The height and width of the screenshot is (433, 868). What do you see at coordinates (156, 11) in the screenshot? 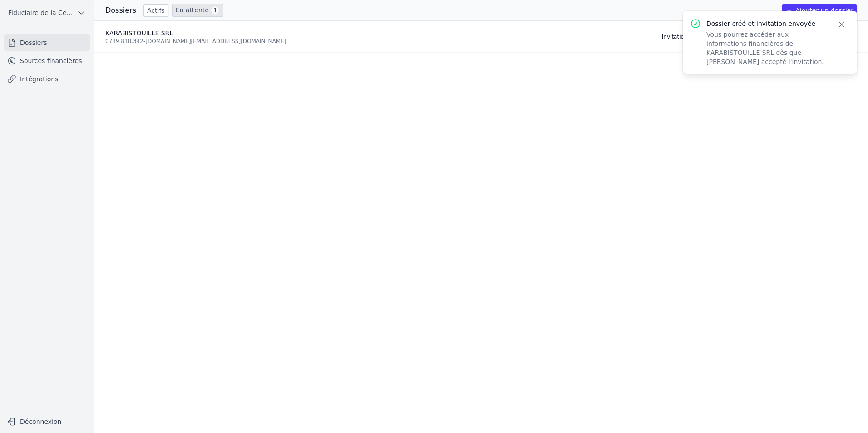
I see `a: Actifs` at bounding box center [156, 11].